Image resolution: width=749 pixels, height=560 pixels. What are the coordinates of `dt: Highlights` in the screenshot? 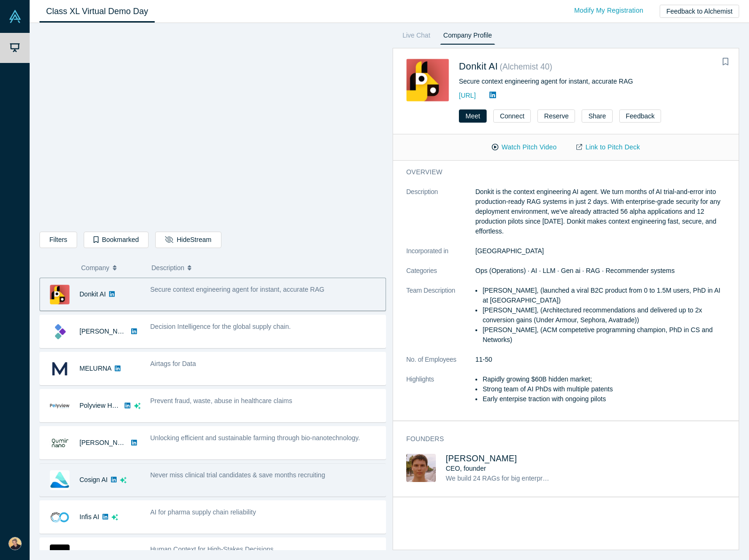 It's located at (441, 394).